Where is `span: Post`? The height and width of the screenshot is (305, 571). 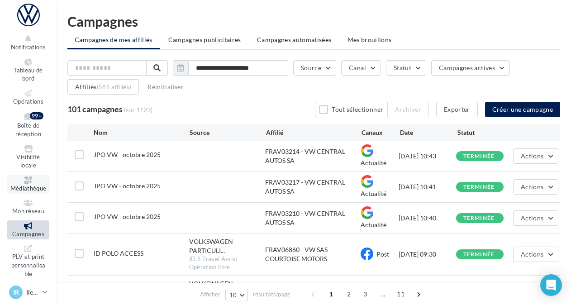 span: Post is located at coordinates (383, 254).